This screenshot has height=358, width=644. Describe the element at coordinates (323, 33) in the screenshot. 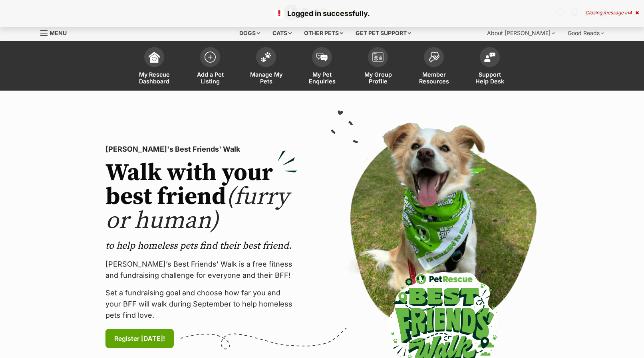

I see `div: Other pets` at that location.